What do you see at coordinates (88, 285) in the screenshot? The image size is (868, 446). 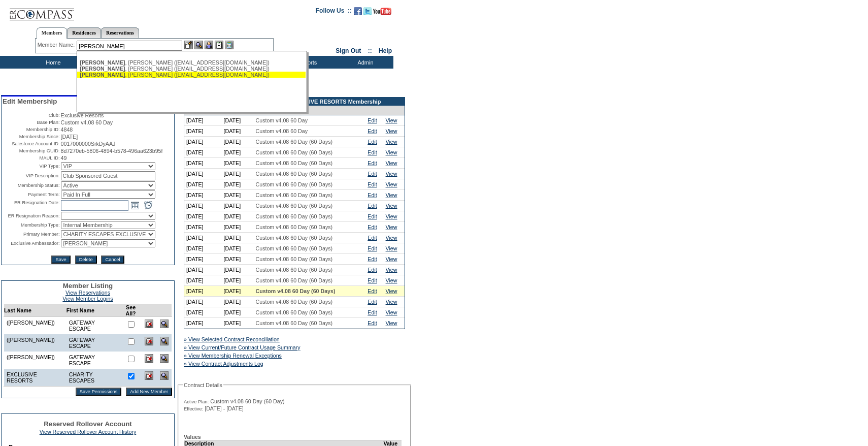 I see `span: Member Listing` at bounding box center [88, 285].